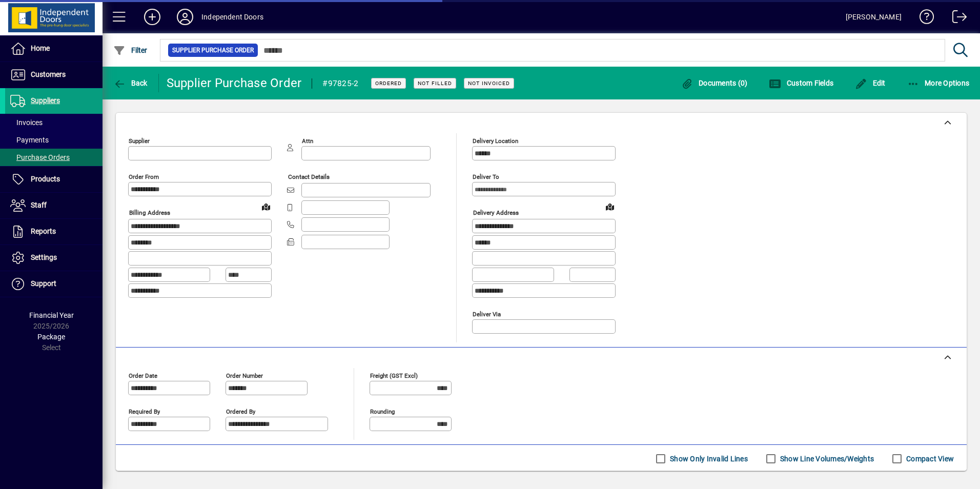 This screenshot has width=980, height=489. I want to click on label: Show Line Volumes/Weights, so click(825, 459).